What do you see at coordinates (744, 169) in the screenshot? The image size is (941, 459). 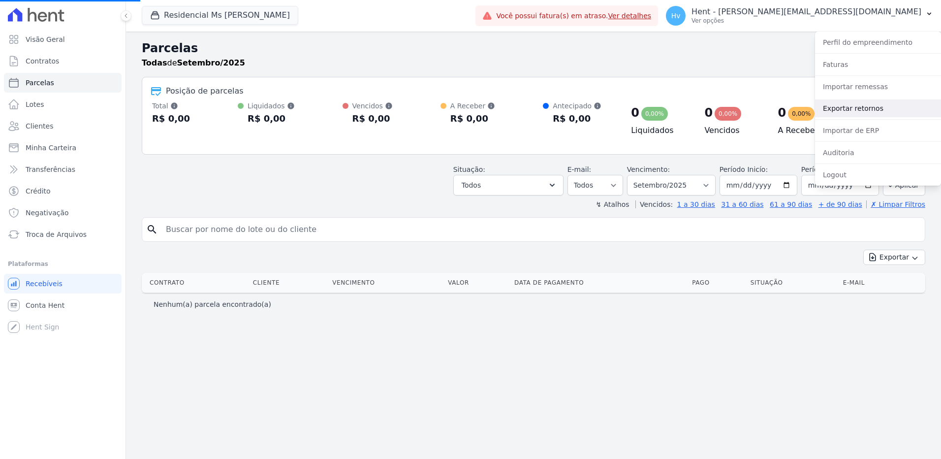 I see `label: Período Inicío:` at bounding box center [744, 169].